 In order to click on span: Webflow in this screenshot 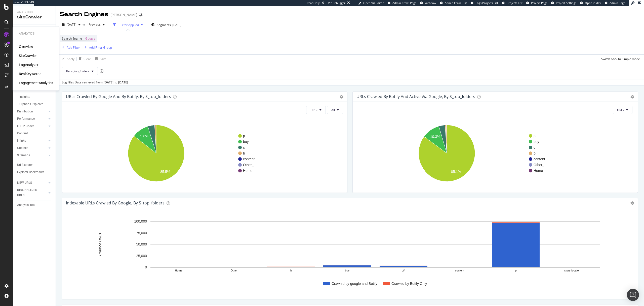, I will do `click(431, 2)`.